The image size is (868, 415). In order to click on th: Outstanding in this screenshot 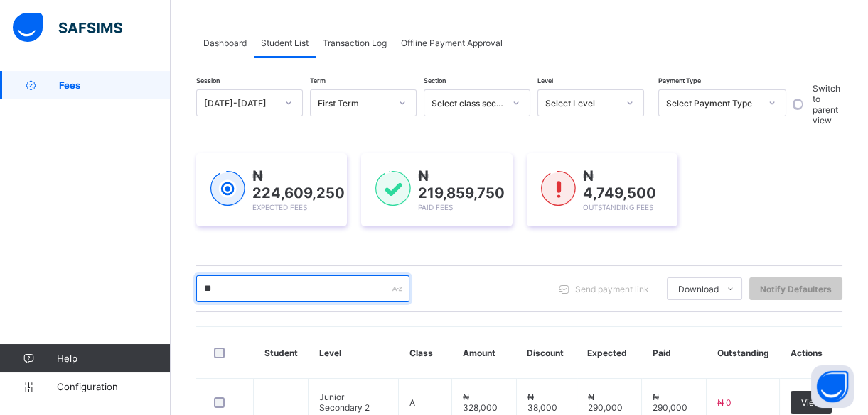, I will do `click(742, 353)`.